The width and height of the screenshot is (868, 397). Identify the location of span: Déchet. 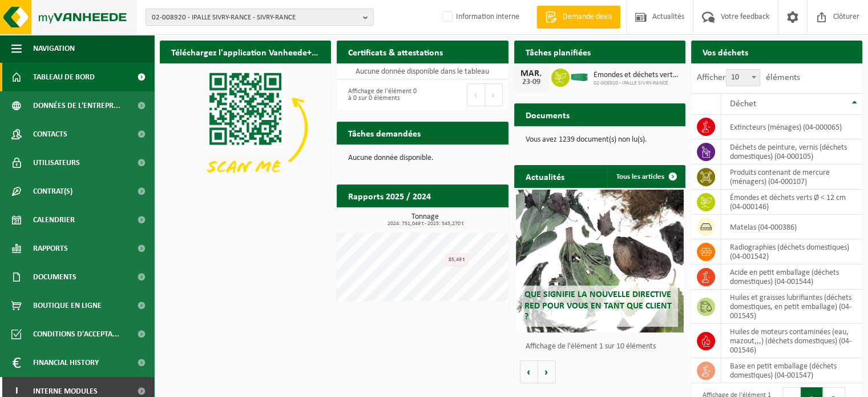
(743, 104).